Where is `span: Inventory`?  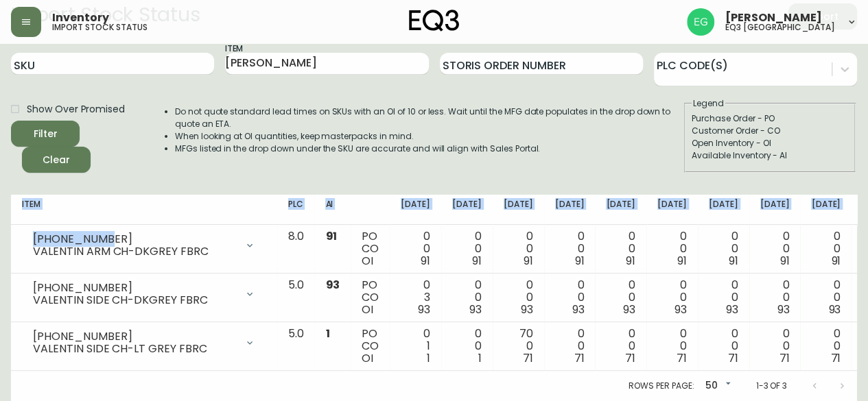 span: Inventory is located at coordinates (80, 17).